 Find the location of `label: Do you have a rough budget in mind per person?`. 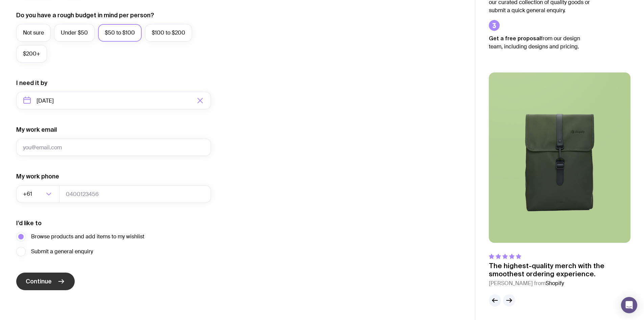

label: Do you have a rough budget in mind per person? is located at coordinates (85, 15).